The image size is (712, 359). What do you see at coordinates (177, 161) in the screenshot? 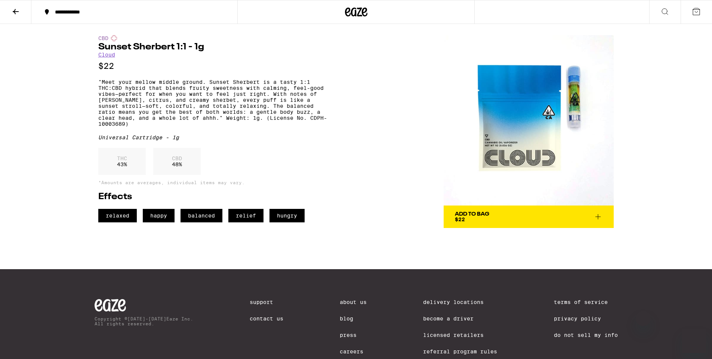
I see `div: 48 %` at bounding box center [177, 161].